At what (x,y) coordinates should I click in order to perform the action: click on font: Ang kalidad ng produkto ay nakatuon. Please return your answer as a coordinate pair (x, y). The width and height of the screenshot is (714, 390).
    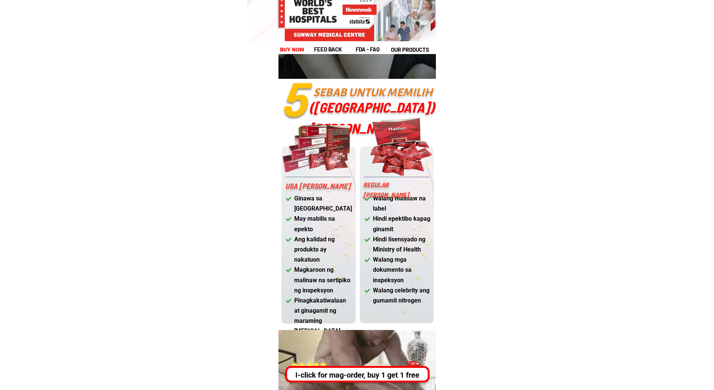
    Looking at the image, I should click on (315, 249).